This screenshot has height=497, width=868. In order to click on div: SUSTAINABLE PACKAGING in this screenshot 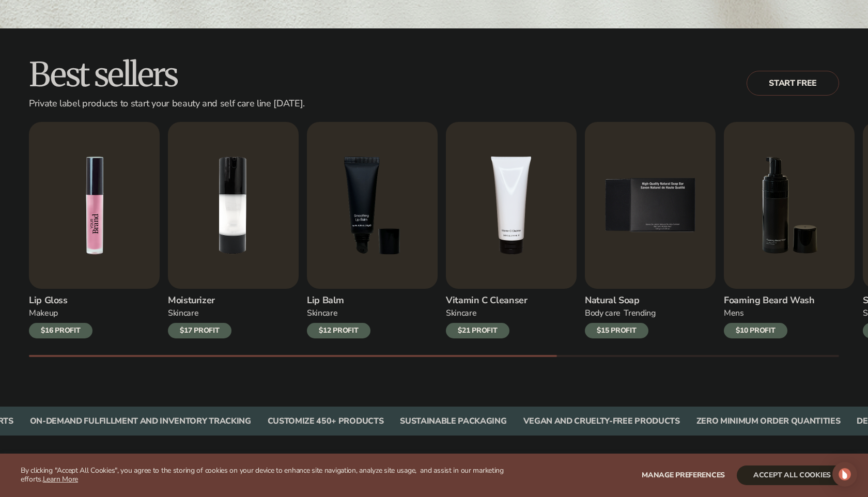, I will do `click(453, 421)`.